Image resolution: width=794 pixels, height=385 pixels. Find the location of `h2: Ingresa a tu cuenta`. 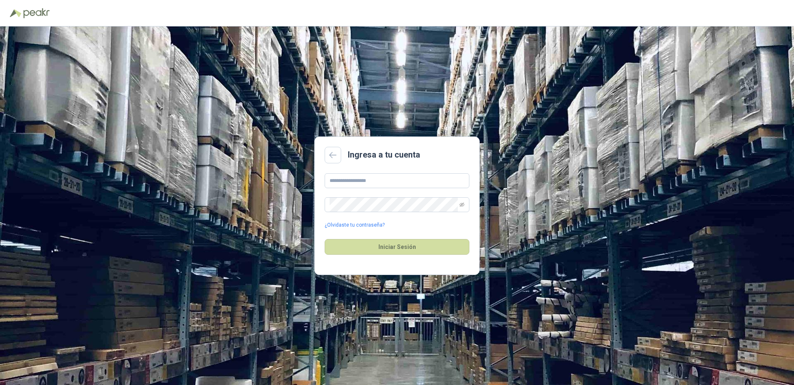

h2: Ingresa a tu cuenta is located at coordinates (384, 155).